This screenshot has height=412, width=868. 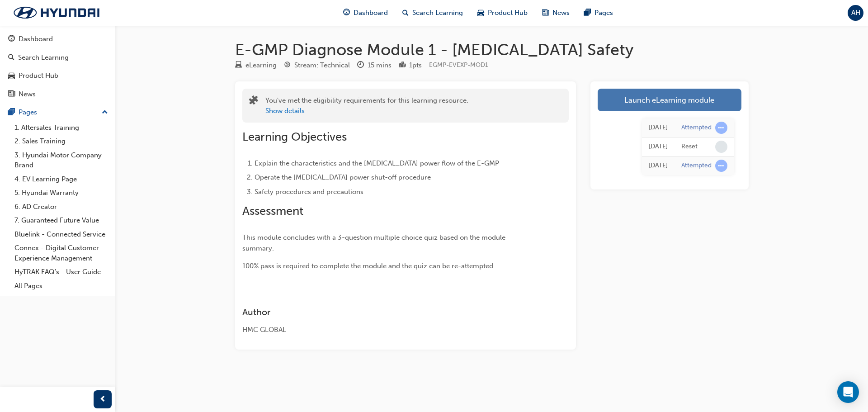 I want to click on span: prev-icon, so click(x=103, y=399).